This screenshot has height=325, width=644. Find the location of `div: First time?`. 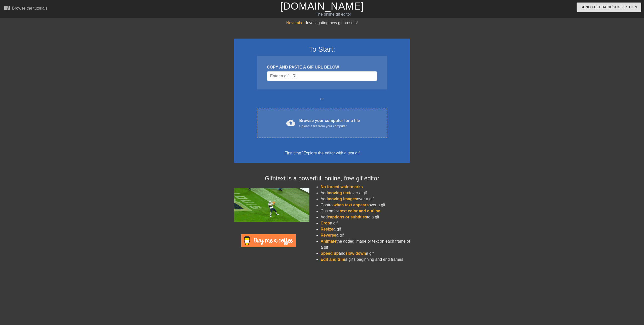

div: First time? is located at coordinates (322, 153).